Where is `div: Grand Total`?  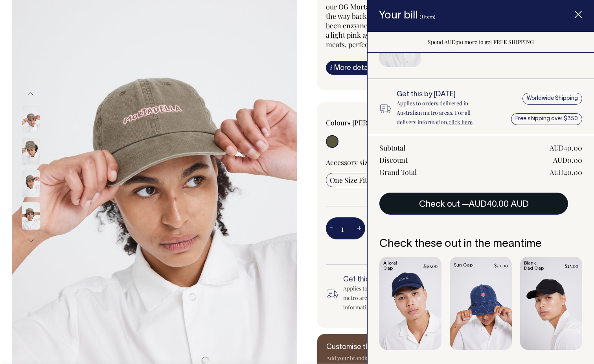
div: Grand Total is located at coordinates (398, 172).